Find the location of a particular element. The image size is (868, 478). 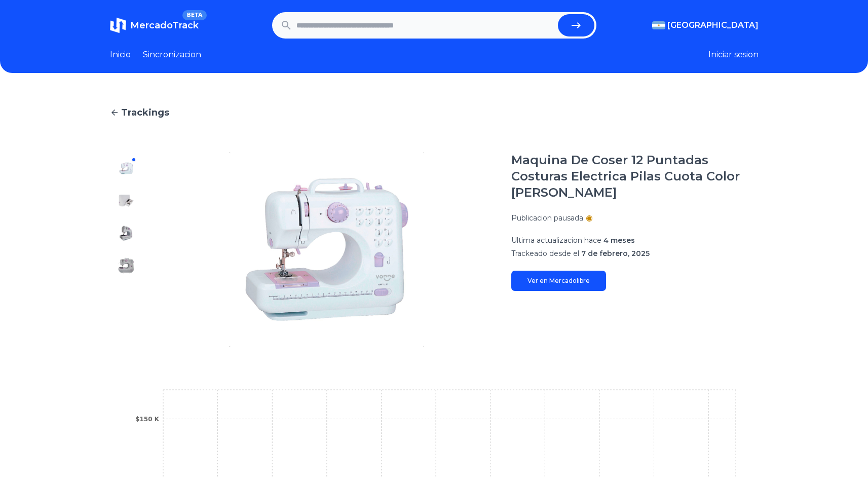

a: MercadoTrackBETA is located at coordinates (154, 25).